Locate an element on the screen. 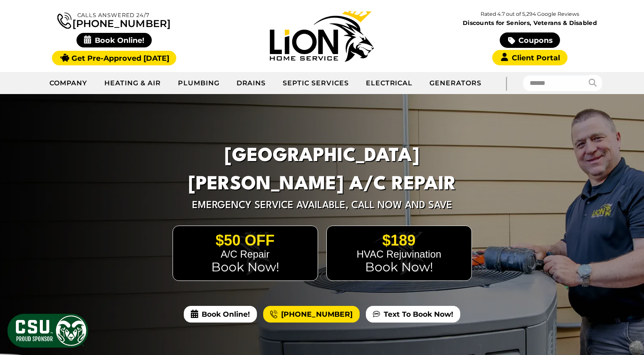 This screenshot has height=355, width=644. span: Discounts for Seniors, Veterans & Disabled is located at coordinates (530, 23).